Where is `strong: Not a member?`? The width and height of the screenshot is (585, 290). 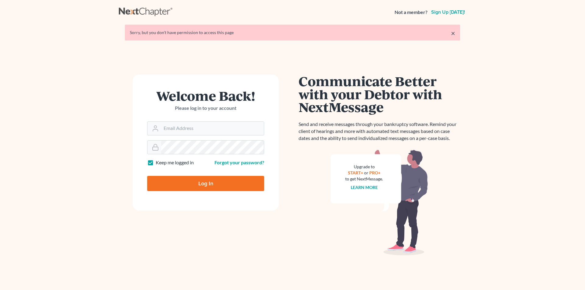 strong: Not a member? is located at coordinates (411, 12).